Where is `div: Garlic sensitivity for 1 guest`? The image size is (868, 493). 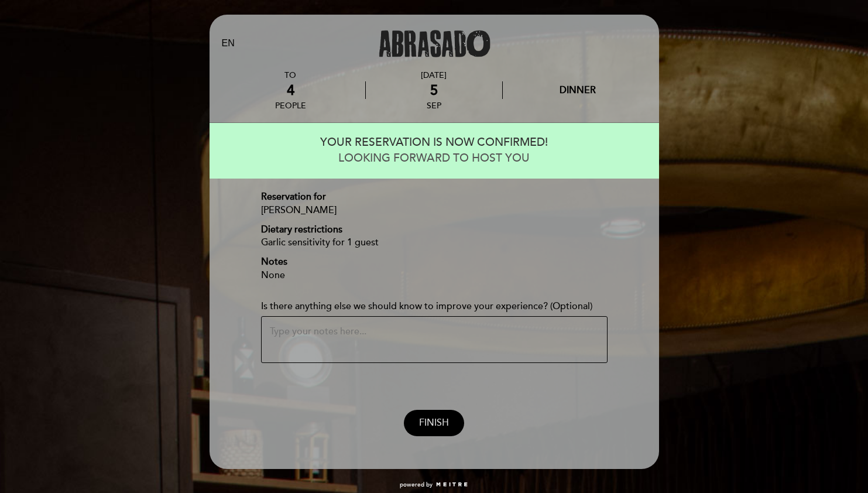
div: Garlic sensitivity for 1 guest is located at coordinates (434, 242).